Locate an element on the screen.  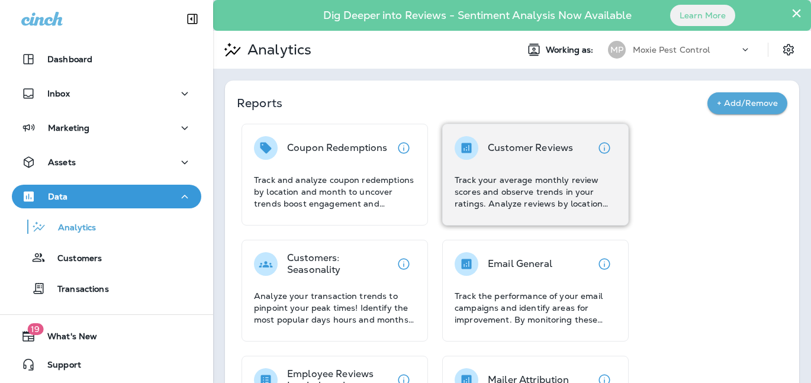
span: What's New is located at coordinates (66, 339).